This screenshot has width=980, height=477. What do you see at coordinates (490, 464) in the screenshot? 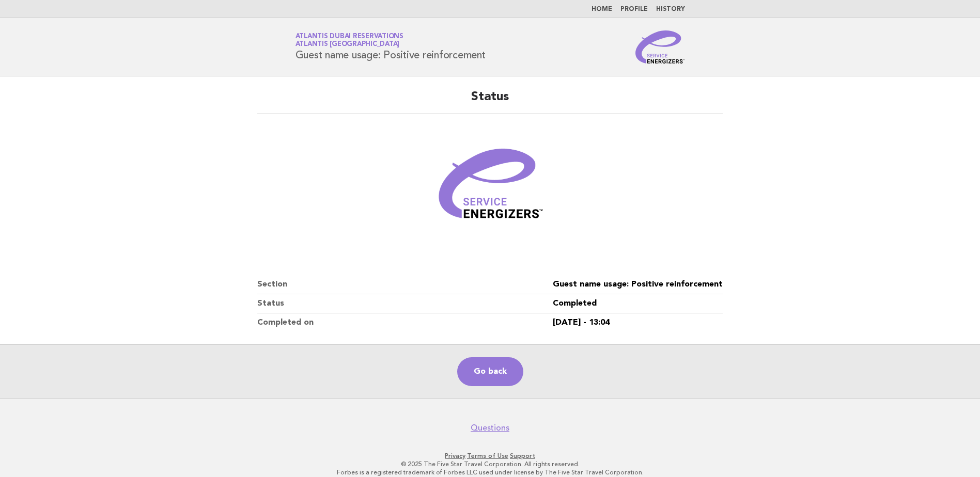
I see `p: © 2025 The Five Star Travel Corporation. All rights reserved.` at bounding box center [490, 464].